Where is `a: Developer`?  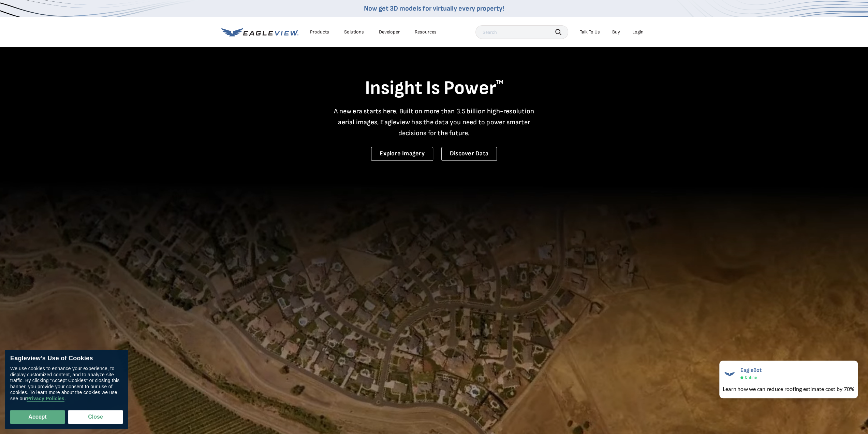
a: Developer is located at coordinates (389, 32).